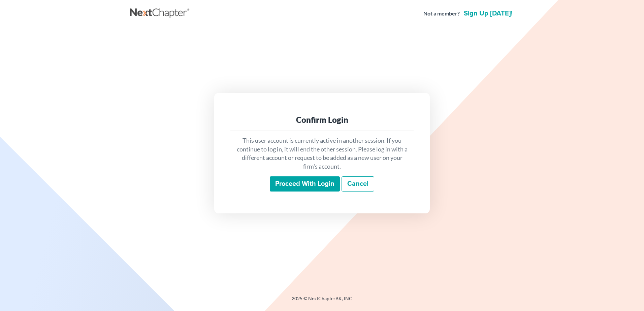 This screenshot has width=644, height=311. I want to click on a: Cancel, so click(357, 184).